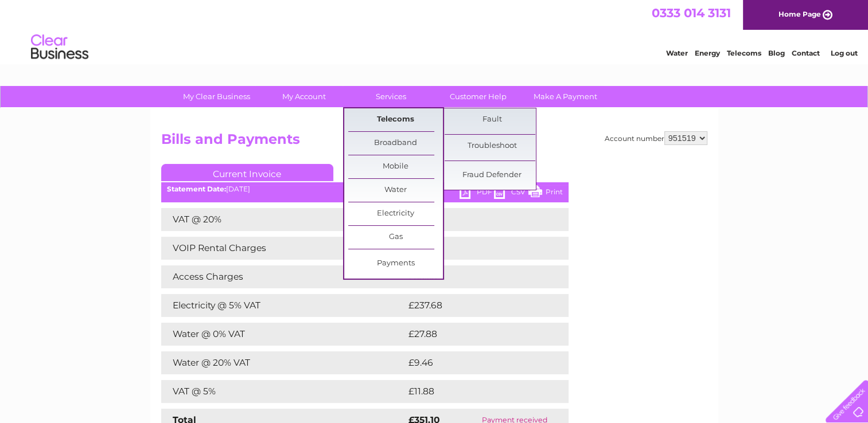  What do you see at coordinates (391, 96) in the screenshot?
I see `a: Services` at bounding box center [391, 96].